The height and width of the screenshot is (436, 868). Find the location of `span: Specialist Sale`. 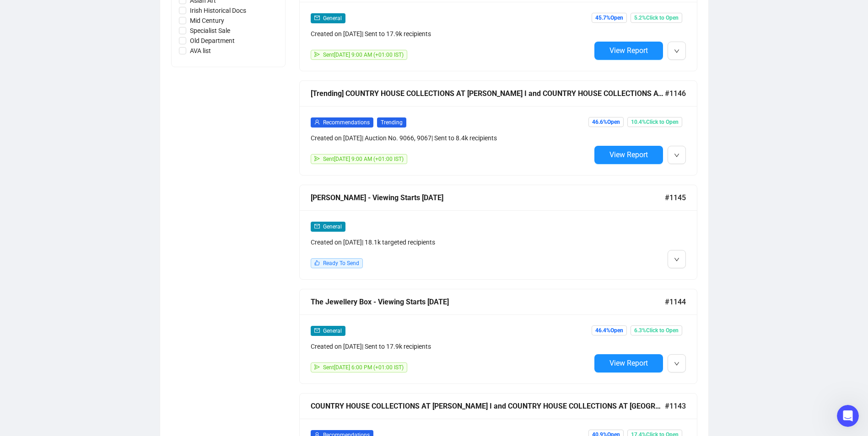

span: Specialist Sale is located at coordinates (210, 30).